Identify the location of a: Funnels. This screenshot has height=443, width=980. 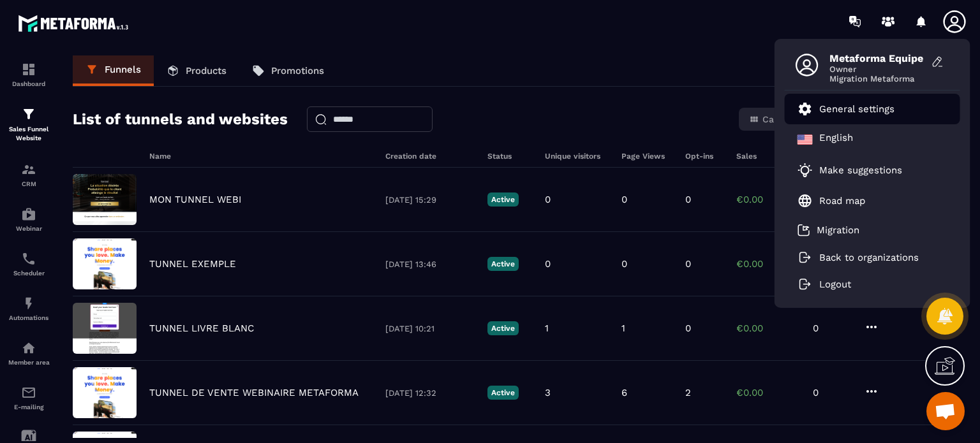
(113, 71).